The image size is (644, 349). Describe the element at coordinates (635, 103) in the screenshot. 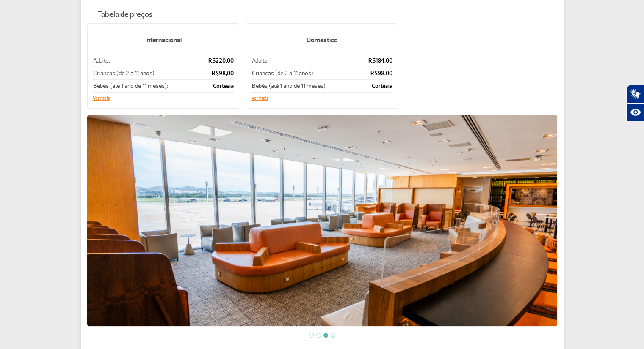

I see `div: Plugin de acessibilidade da Hand Talk.` at that location.